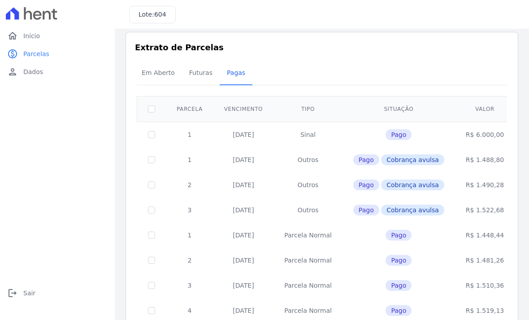 The width and height of the screenshot is (529, 320). I want to click on td: Sinal, so click(308, 134).